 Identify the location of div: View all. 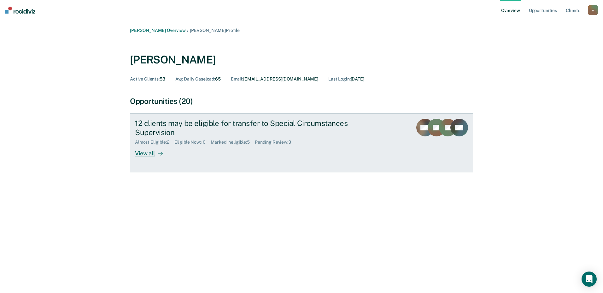
(153, 151).